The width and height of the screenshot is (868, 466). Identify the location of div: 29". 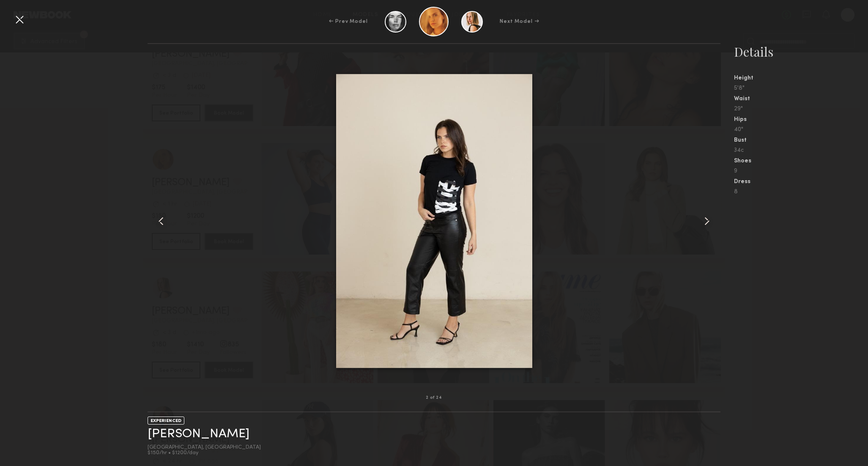
(801, 109).